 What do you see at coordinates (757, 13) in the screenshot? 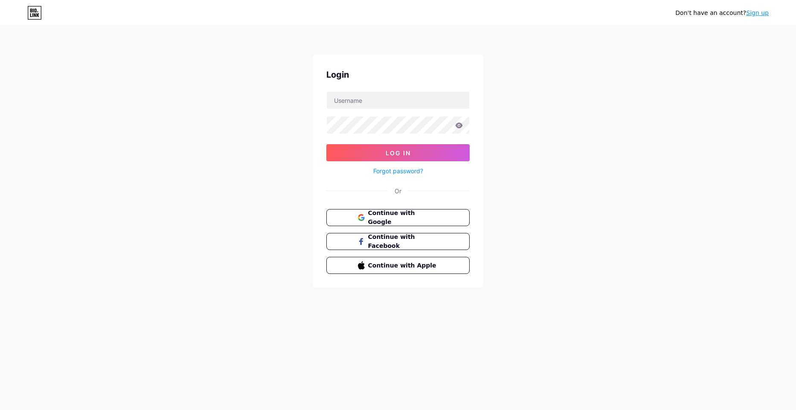
I see `a: Sign up` at bounding box center [757, 13].